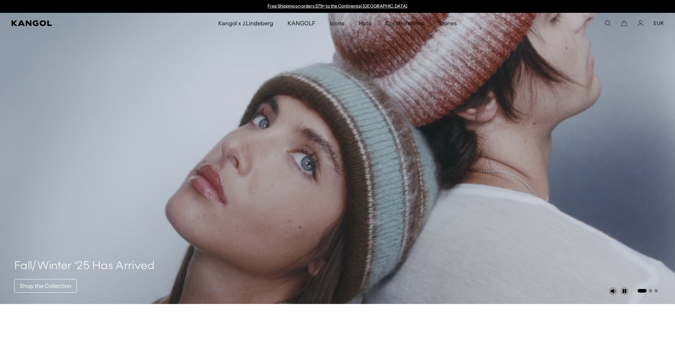 This screenshot has height=340, width=675. I want to click on div: Announcement, so click(338, 6).